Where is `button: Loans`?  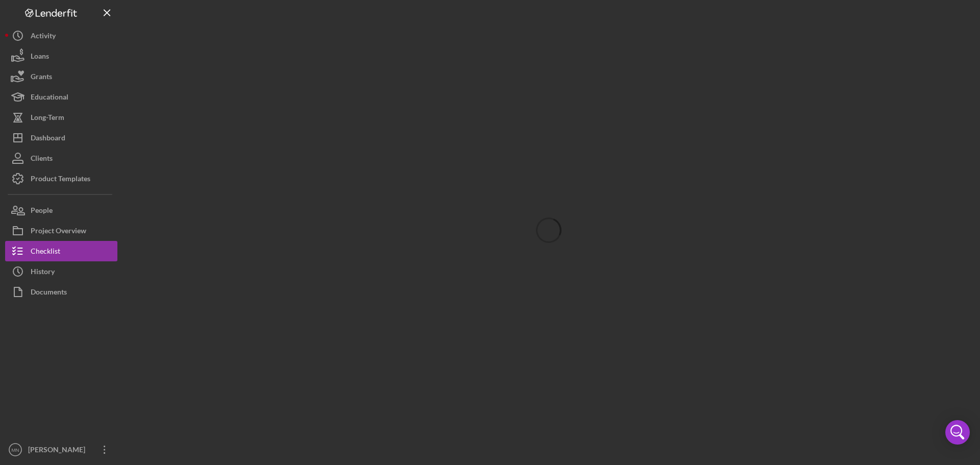
button: Loans is located at coordinates (61, 56).